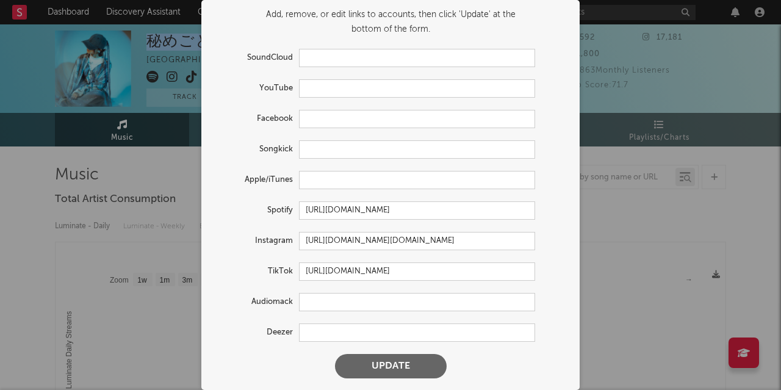 This screenshot has height=390, width=781. What do you see at coordinates (256, 149) in the screenshot?
I see `label: Songkick` at bounding box center [256, 149].